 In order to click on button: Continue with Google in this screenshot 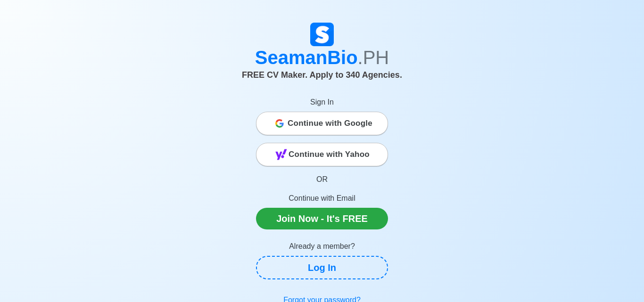, I will do `click(322, 124)`.